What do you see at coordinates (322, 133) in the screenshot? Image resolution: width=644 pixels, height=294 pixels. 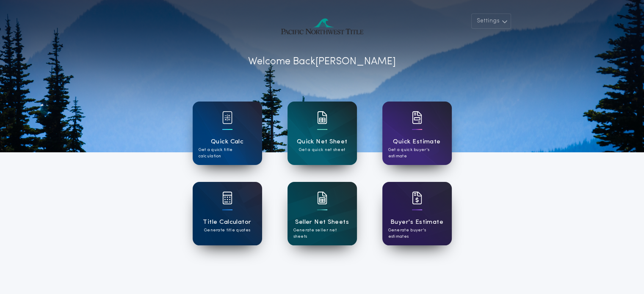 I see `a: card iconQuick Net SheetGet a quick net sheet` at bounding box center [322, 133].